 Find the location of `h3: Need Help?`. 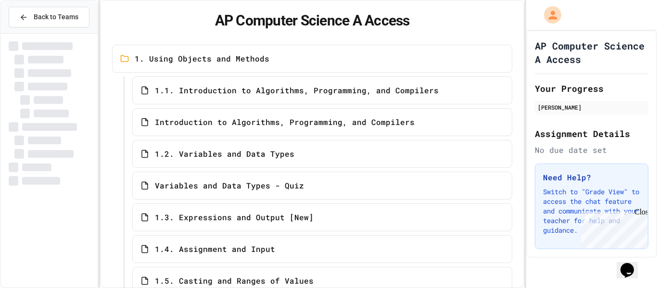

h3: Need Help? is located at coordinates (591, 177).